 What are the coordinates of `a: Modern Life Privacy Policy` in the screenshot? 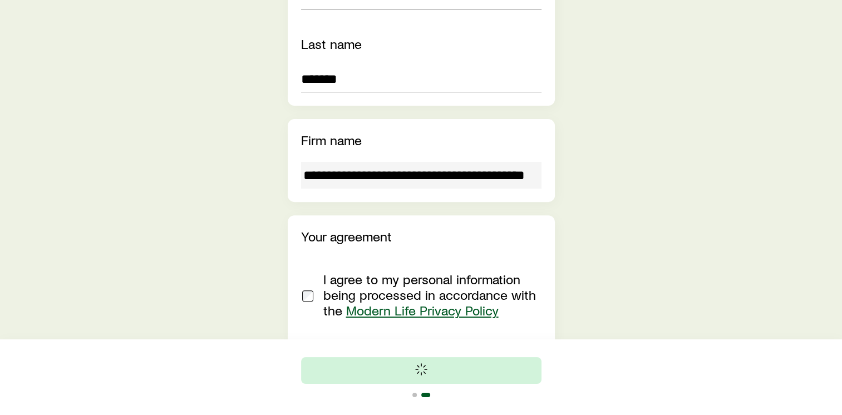 It's located at (422, 310).